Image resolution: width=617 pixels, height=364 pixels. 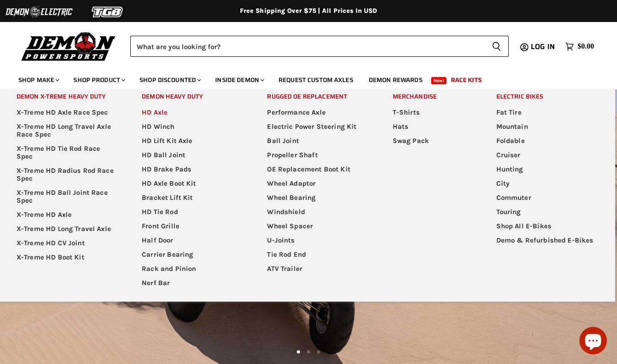 What do you see at coordinates (192, 240) in the screenshot?
I see `a: Half Door` at bounding box center [192, 240].